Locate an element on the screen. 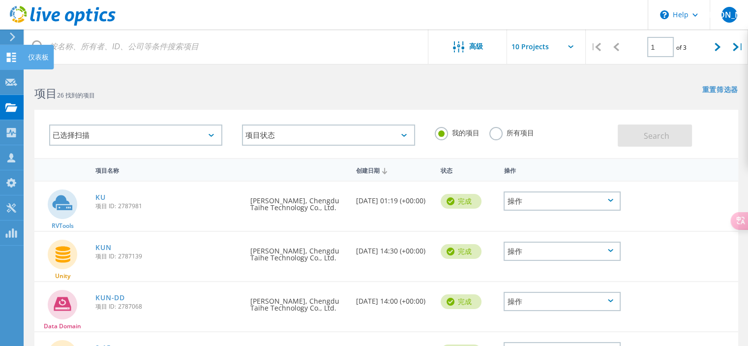 Image resolution: width=748 pixels, height=346 pixels. div: 项目状态 is located at coordinates (328, 135).